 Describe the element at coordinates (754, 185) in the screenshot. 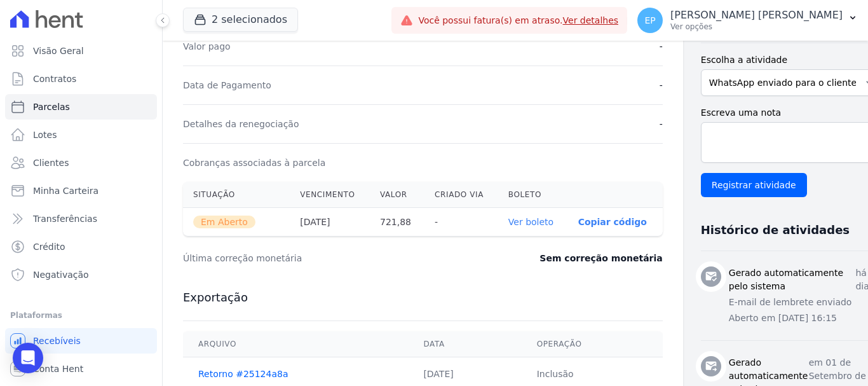

I see `input: Registrar atividade` at that location.